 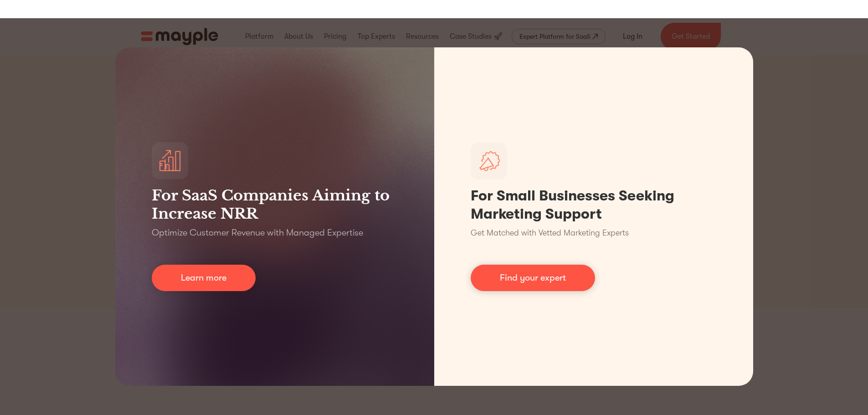 I want to click on p: Get Matched with Vetted Marketing Experts, so click(x=550, y=233).